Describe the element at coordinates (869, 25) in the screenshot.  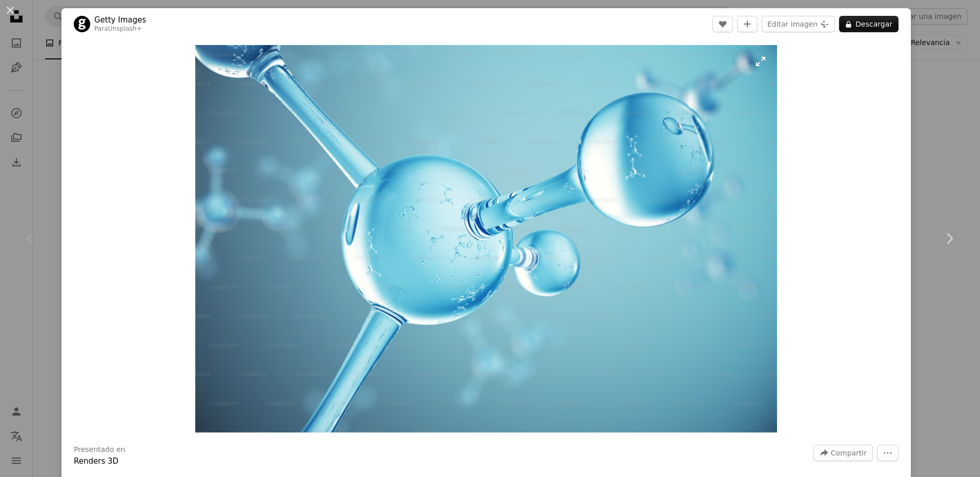
I see `button: Descargar` at that location.